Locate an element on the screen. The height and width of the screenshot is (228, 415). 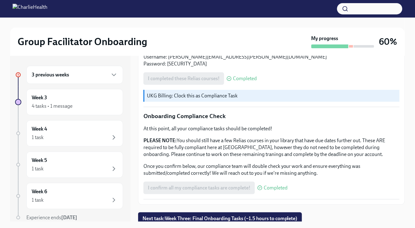
div: 3 previous weeks is located at coordinates (75, 75).